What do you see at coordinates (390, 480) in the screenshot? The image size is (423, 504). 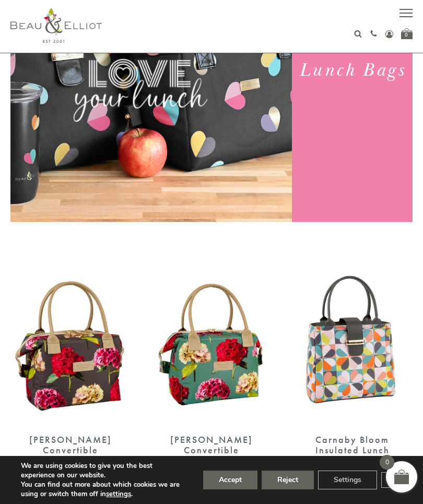 I see `button: Close GDPR Cookie Banner` at bounding box center [390, 480].